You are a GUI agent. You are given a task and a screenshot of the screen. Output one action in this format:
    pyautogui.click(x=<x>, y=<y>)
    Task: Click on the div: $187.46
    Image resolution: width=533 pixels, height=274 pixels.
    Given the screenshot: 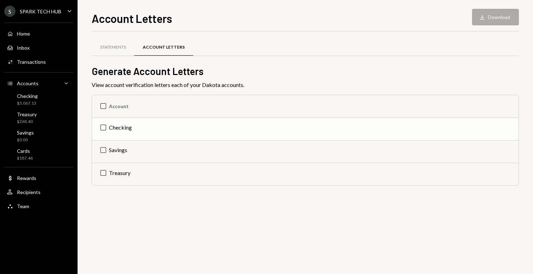 What is the action you would take?
    pyautogui.click(x=25, y=158)
    